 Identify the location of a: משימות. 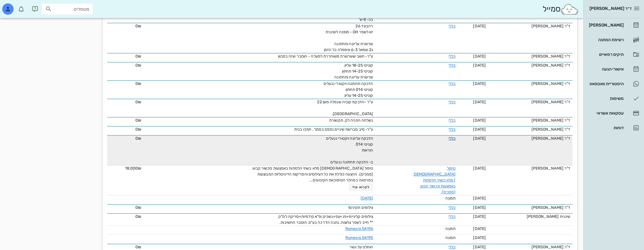
(614, 98).